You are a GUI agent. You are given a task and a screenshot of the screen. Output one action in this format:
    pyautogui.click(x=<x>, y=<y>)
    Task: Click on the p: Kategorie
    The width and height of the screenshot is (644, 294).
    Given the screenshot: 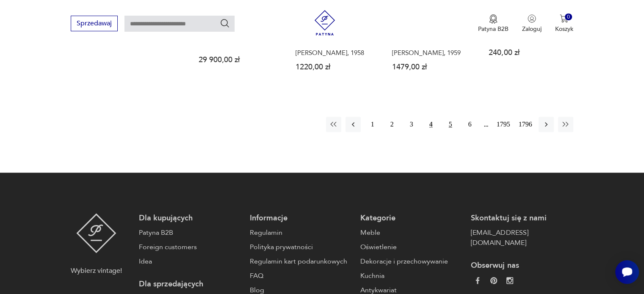 What is the action you would take?
    pyautogui.click(x=411, y=218)
    